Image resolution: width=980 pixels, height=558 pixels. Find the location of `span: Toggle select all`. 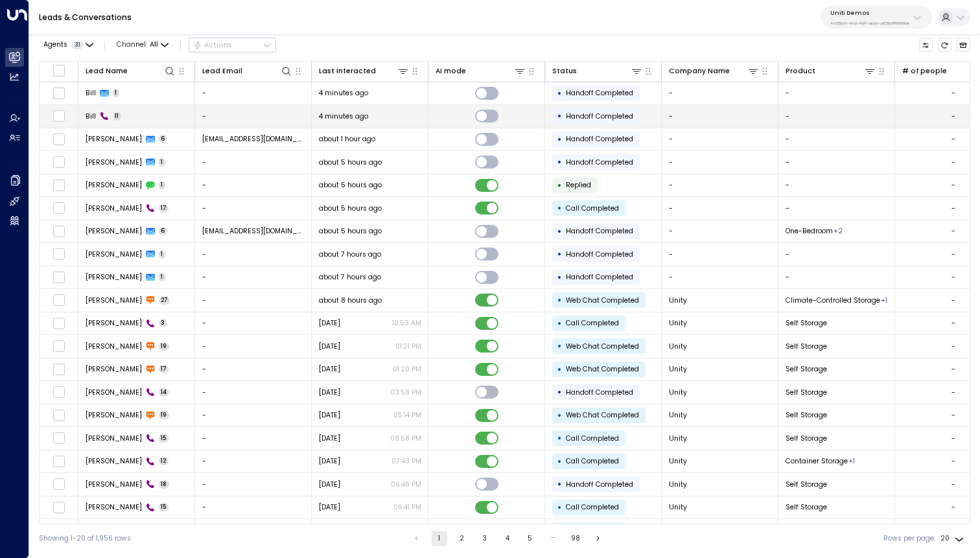

span: Toggle select all is located at coordinates (58, 70).